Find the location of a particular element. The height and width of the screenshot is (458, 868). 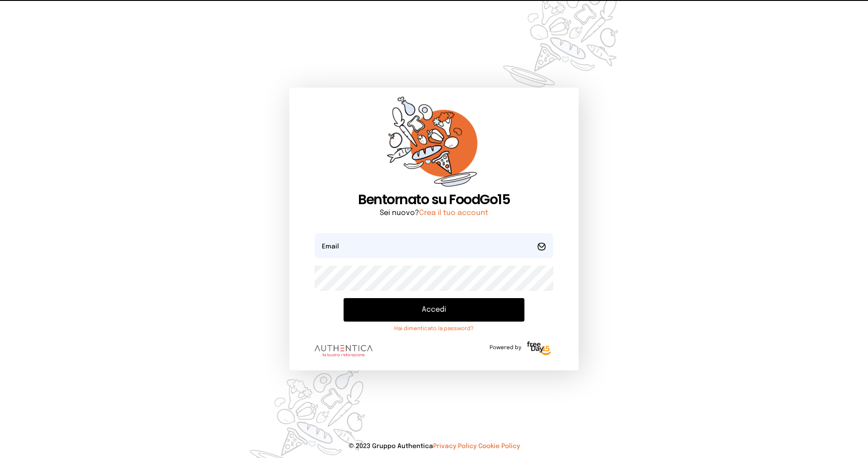

img: logo-freeday.3e08031.png is located at coordinates (539, 349).